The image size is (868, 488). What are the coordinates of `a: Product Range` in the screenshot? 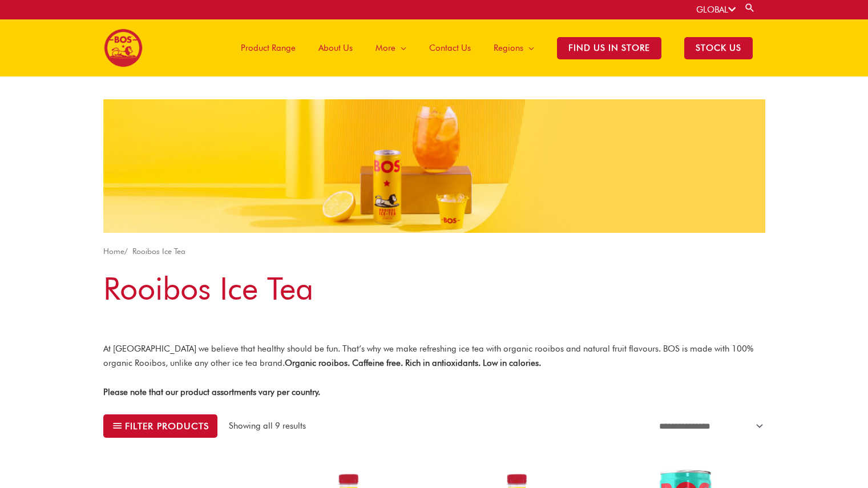 It's located at (268, 48).